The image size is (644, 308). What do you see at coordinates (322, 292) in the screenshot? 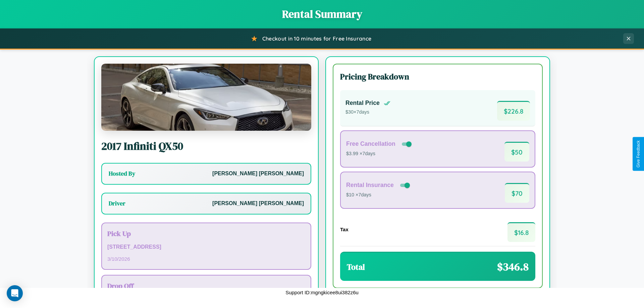
I see `p: Support ID: mgngkicee8ui382z6u` at bounding box center [322, 292].